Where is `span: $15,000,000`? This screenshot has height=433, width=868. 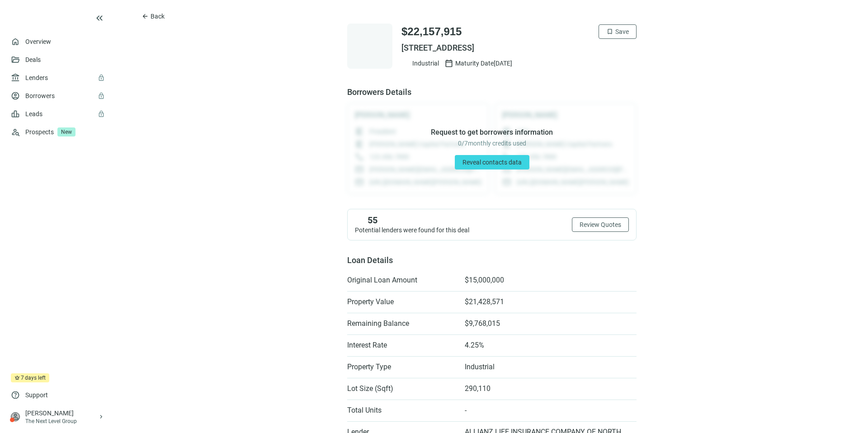
span: $15,000,000 is located at coordinates (484, 280).